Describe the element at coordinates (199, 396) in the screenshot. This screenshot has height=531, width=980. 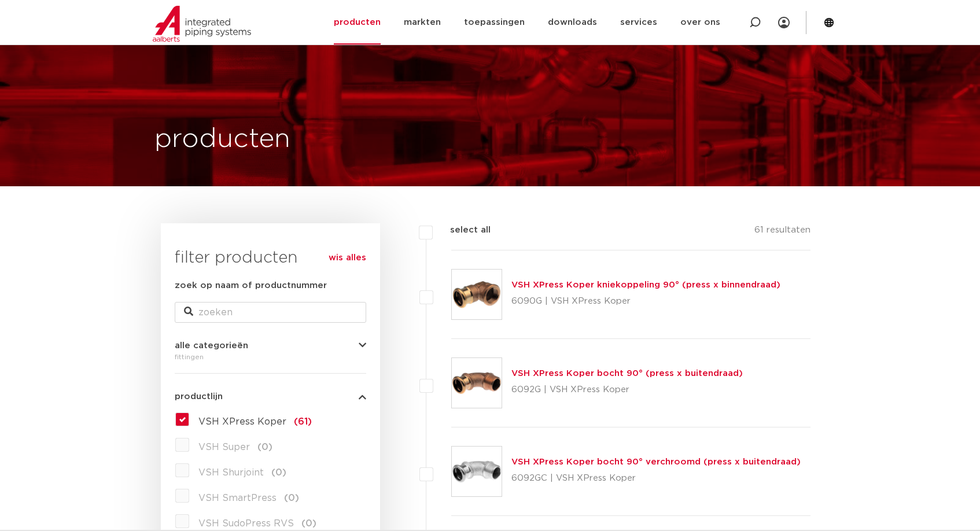
I see `span: productlijn` at that location.